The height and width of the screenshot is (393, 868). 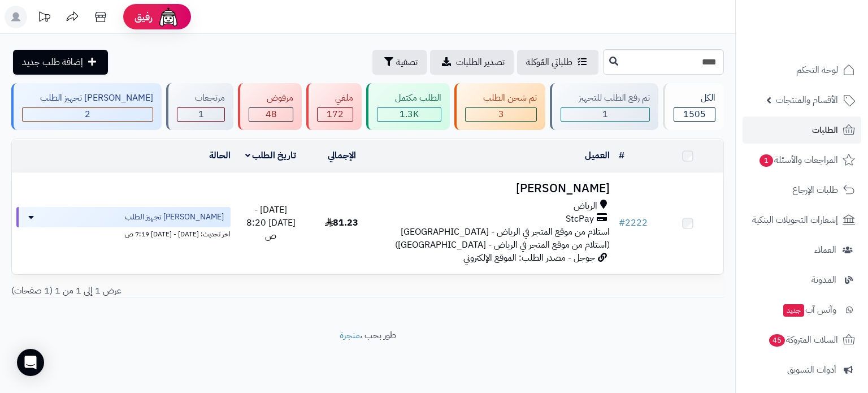 What do you see at coordinates (408, 106) in the screenshot?
I see `a: الطلب مكتمل 1.3K` at bounding box center [408, 106].